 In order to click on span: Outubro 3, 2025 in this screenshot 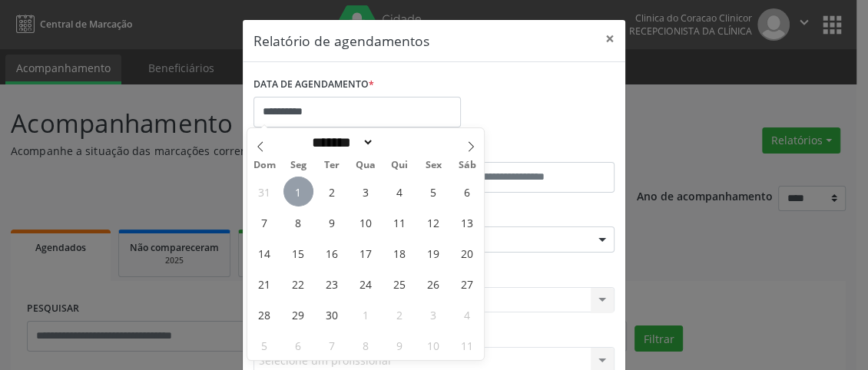, I will do `click(434, 314)`.